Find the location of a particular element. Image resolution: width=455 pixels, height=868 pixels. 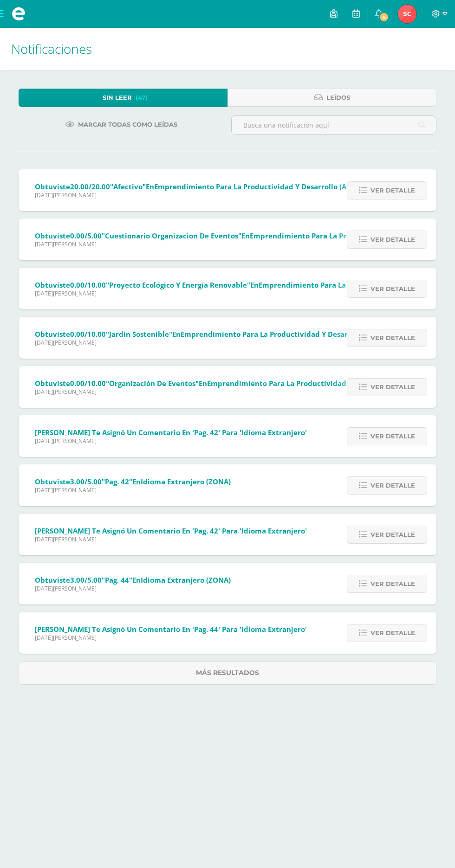

span: 0.00/5.00 is located at coordinates (86, 236).